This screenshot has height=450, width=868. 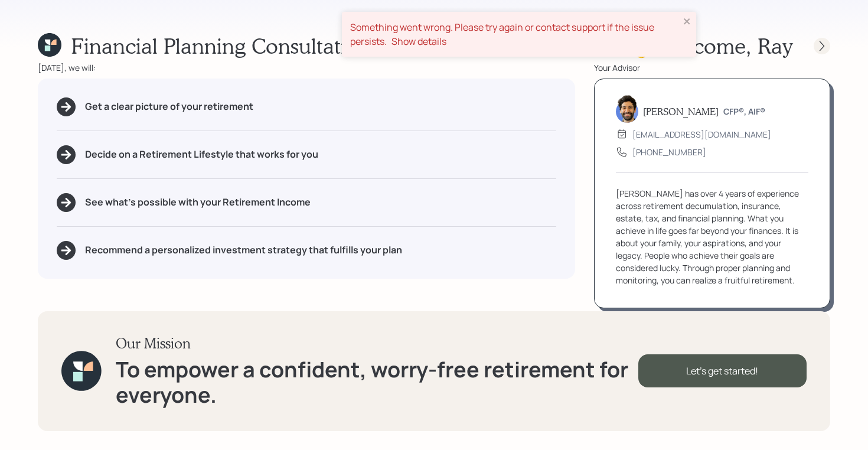 What do you see at coordinates (419, 41) in the screenshot?
I see `div: Show details` at bounding box center [419, 41].